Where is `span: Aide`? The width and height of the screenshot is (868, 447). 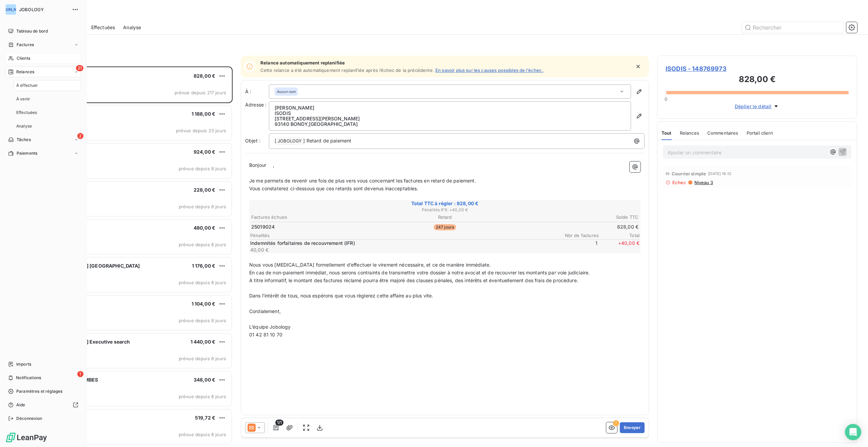
span: Aide is located at coordinates (20, 405).